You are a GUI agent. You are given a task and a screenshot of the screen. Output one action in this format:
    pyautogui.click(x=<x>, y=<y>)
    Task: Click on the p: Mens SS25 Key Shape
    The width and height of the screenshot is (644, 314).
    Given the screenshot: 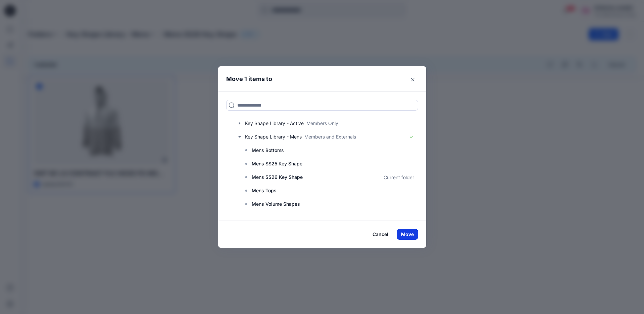 What is the action you would take?
    pyautogui.click(x=277, y=164)
    